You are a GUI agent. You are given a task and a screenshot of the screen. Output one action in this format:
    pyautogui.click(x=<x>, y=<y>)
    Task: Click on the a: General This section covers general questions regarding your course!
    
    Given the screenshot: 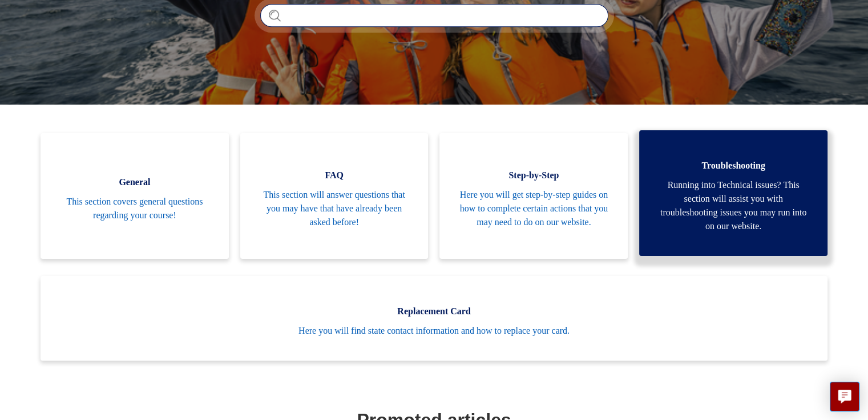 What is the action you would take?
    pyautogui.click(x=135, y=196)
    